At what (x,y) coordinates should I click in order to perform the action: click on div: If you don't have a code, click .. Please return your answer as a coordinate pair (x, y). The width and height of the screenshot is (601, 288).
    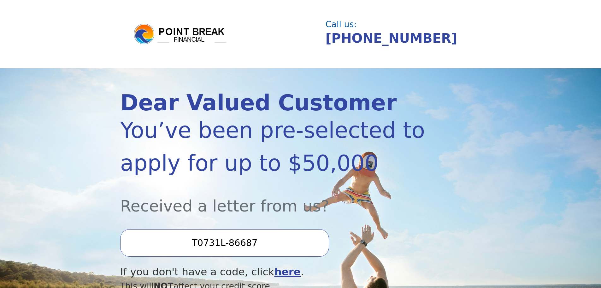
    Looking at the image, I should click on (274, 271).